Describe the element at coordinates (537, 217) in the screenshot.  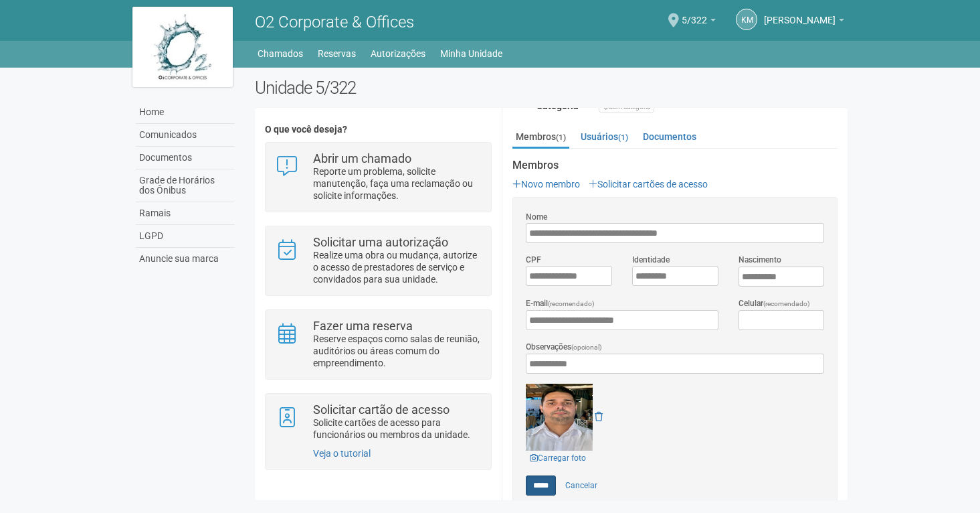
I see `label: Nome` at that location.